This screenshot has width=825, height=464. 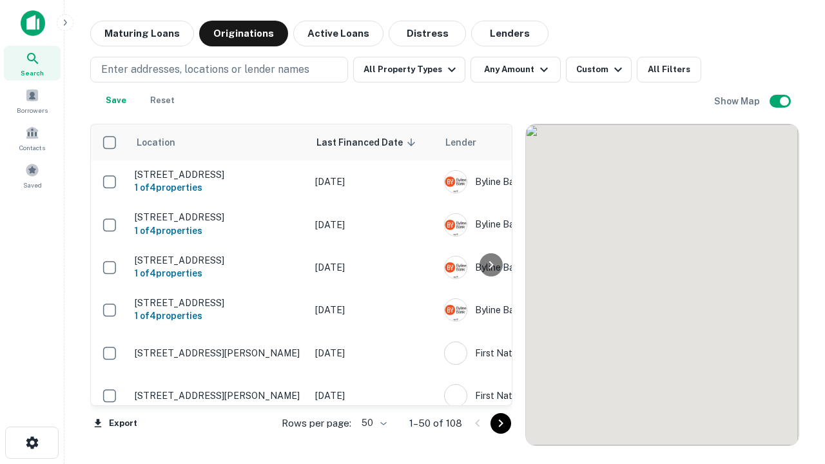 I want to click on img: capitalize-icon.png, so click(x=33, y=23).